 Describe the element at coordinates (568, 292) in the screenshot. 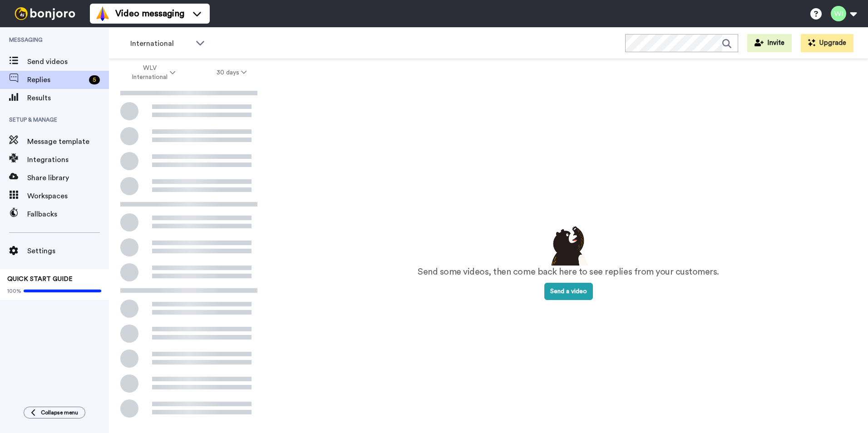

I see `a: Send a video` at that location.